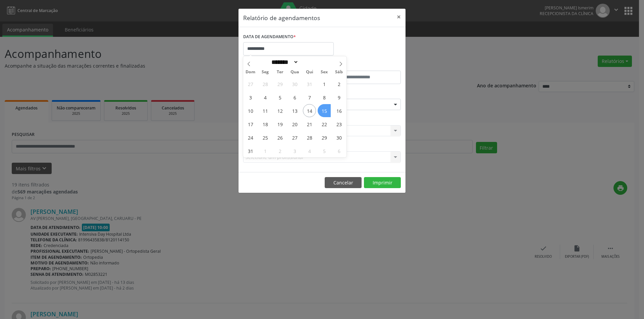  I want to click on span: Agosto 30, 2025, so click(339, 137).